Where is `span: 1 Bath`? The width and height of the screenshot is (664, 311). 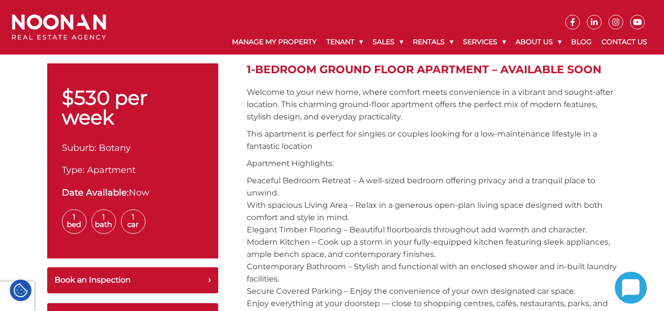 span: 1 Bath is located at coordinates (104, 222).